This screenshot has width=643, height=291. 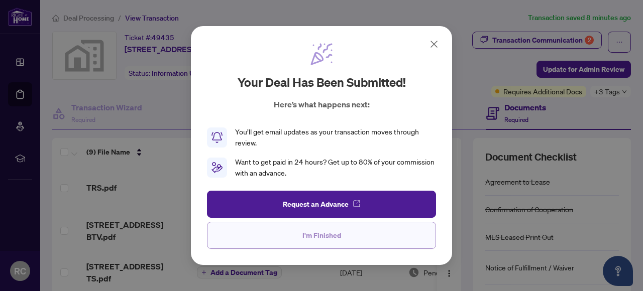 I want to click on span: I'm Finished, so click(x=322, y=236).